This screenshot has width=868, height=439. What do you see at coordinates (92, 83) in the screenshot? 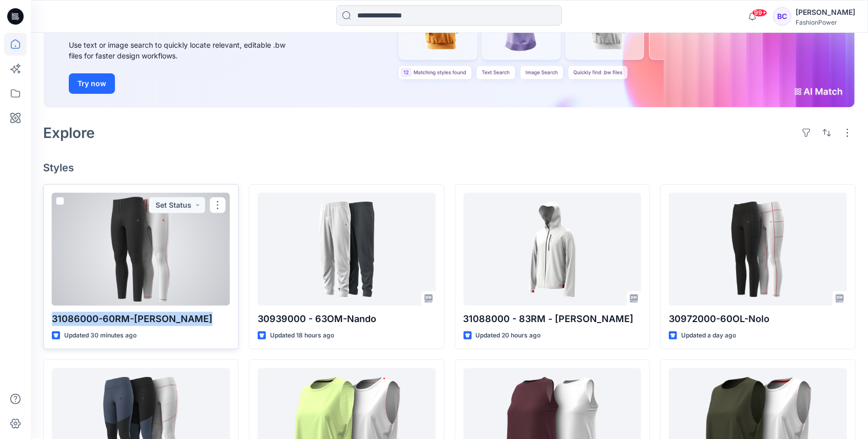
I see `button: Try now` at bounding box center [92, 83].